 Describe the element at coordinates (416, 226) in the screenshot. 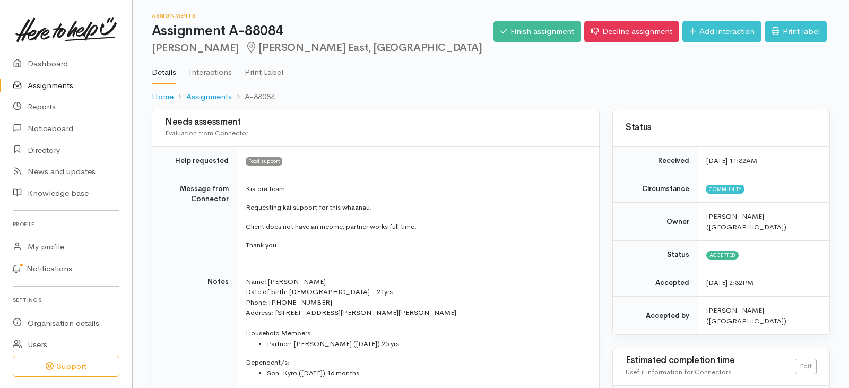

I see `p: Client does not have an income, partner works full time.` at that location.